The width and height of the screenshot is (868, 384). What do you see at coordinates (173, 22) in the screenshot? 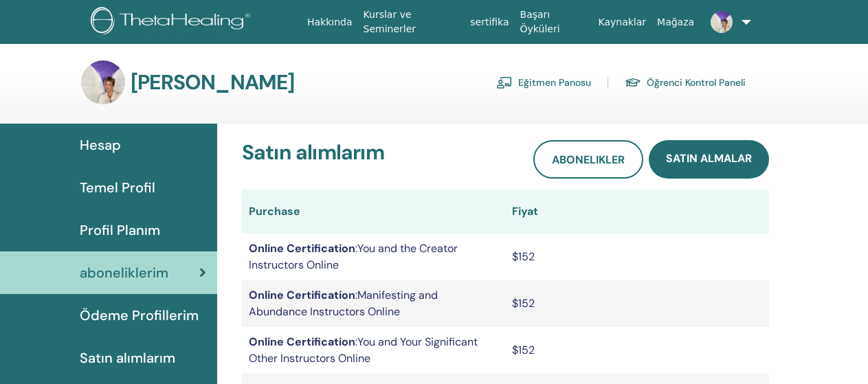
I see `img: logo.png` at bounding box center [173, 22].